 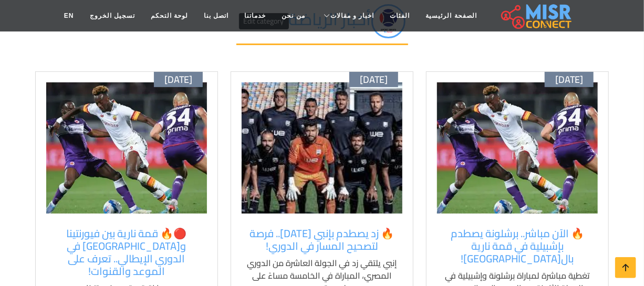 What do you see at coordinates (69, 16) in the screenshot?
I see `a: EN` at bounding box center [69, 16].